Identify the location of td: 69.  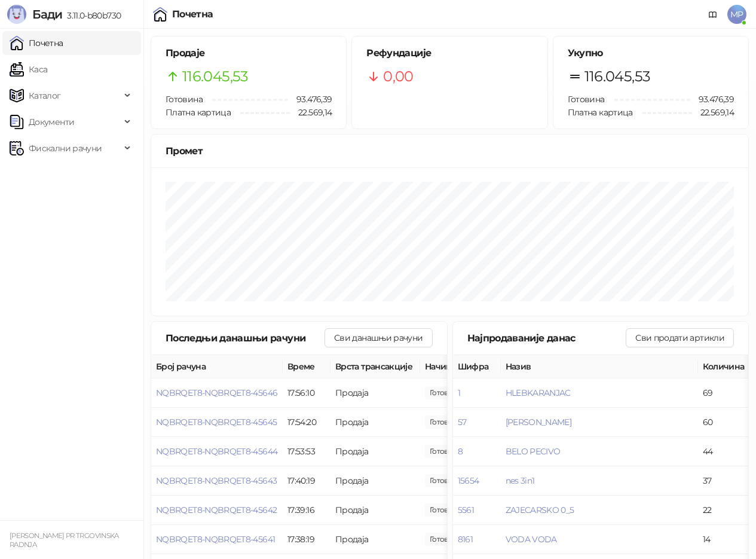
(725, 393).